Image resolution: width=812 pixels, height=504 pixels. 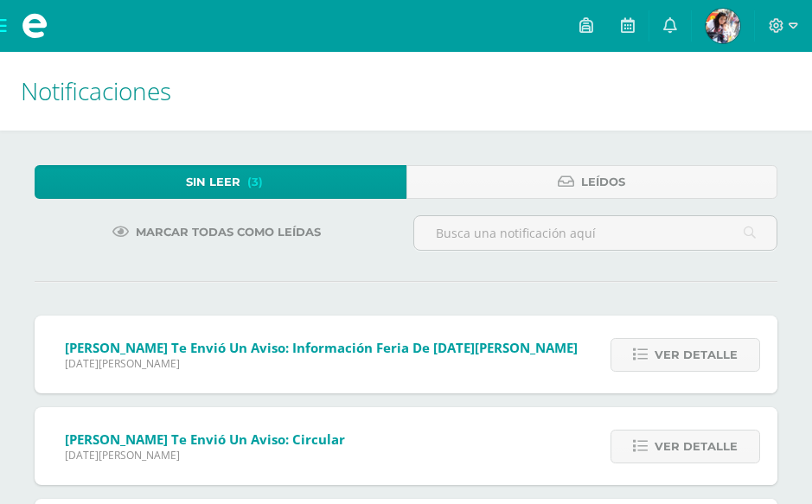 What do you see at coordinates (595, 232) in the screenshot?
I see `input: Busca una notificación aquí` at bounding box center [595, 232].